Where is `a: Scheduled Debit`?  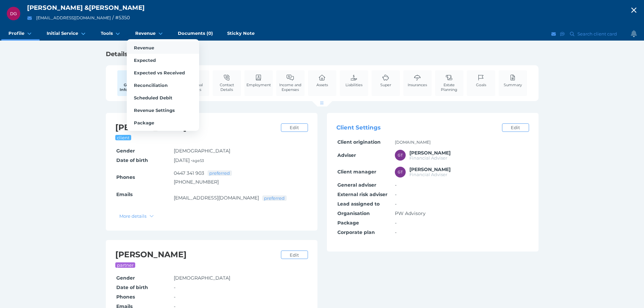
a: Scheduled Debit is located at coordinates (163, 97).